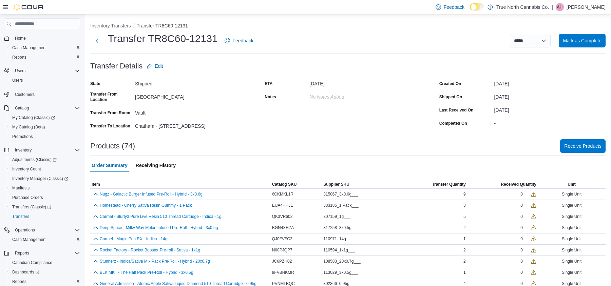 The height and width of the screenshot is (286, 611). Describe the element at coordinates (22, 108) in the screenshot. I see `button: Catalog` at that location.